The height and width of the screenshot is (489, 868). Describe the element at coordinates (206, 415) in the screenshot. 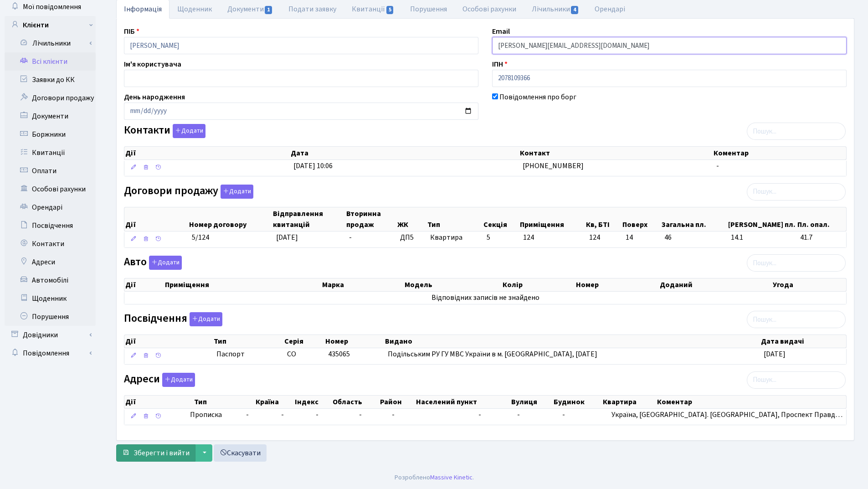

I see `span: Прописка` at that location.